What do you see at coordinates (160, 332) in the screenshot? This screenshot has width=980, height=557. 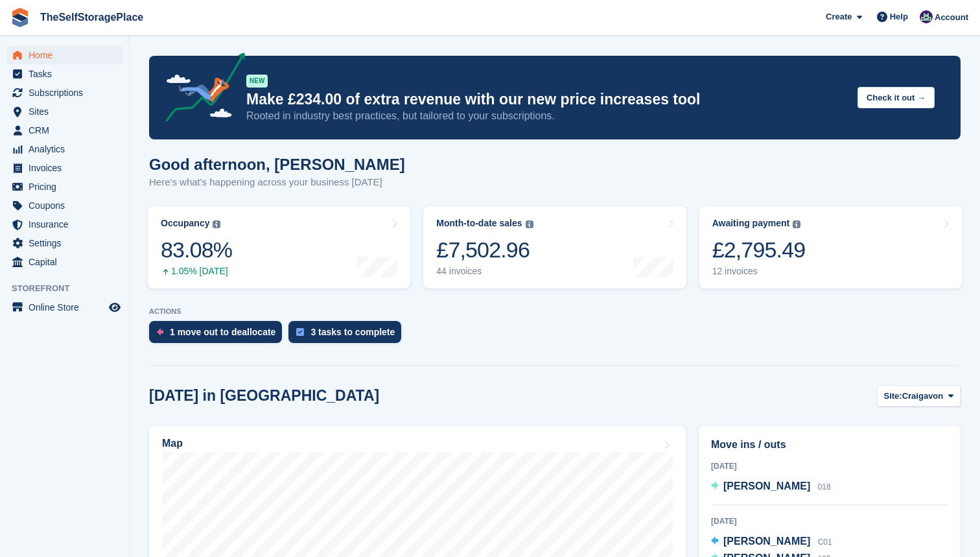 I see `img: move_outs_to_deallocate_icon-f764333ba52eb49d3ac5e1228854f67142a1ed5810a6f6cc68b1a99e826820c5.svg` at bounding box center [160, 332].